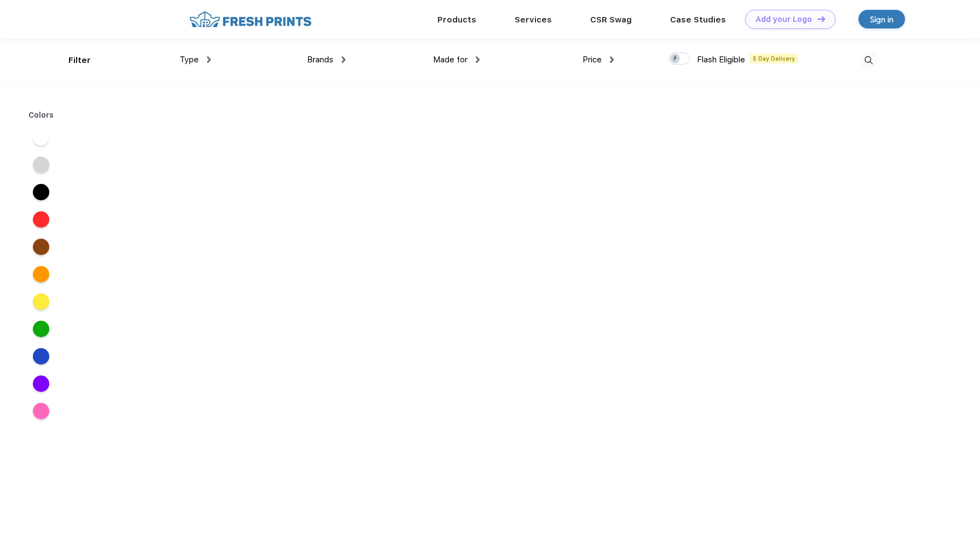 This screenshot has height=555, width=980. What do you see at coordinates (79, 60) in the screenshot?
I see `div: Filter` at bounding box center [79, 60].